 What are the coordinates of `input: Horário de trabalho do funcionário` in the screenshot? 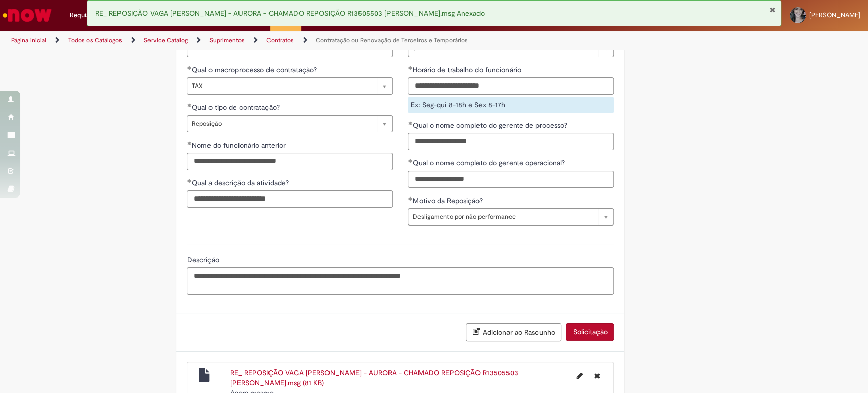 It's located at (511, 86).